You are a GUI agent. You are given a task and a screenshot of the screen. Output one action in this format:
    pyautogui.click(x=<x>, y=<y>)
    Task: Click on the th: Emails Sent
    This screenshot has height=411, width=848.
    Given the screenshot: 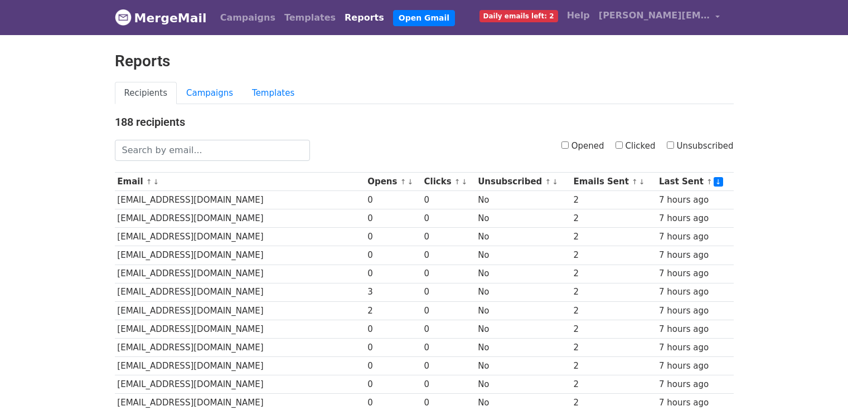 What is the action you would take?
    pyautogui.click(x=613, y=182)
    